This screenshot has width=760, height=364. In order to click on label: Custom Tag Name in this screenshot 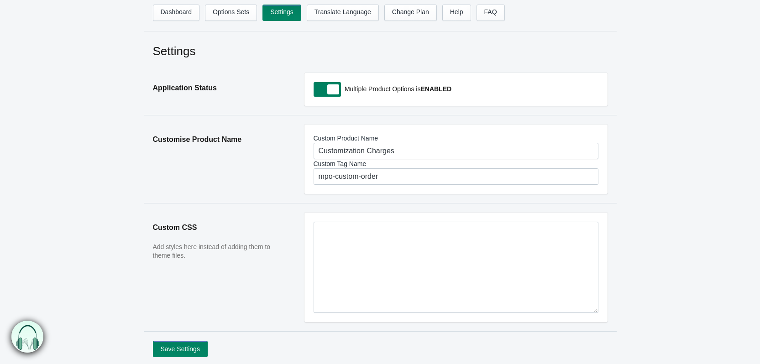, I will do `click(456, 164)`.